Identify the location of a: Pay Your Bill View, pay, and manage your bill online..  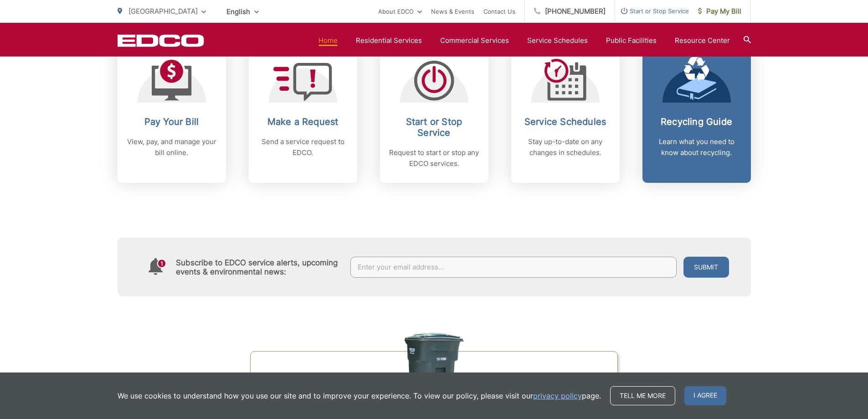
(172, 113).